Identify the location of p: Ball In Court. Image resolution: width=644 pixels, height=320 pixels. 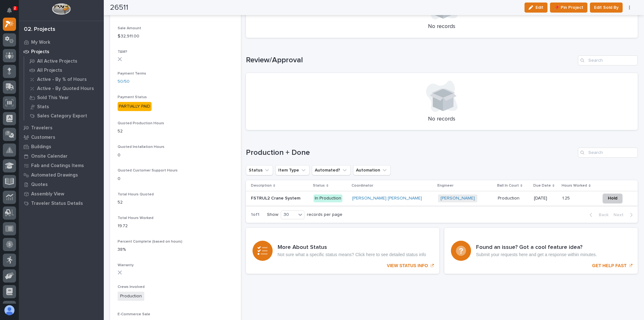
(508, 186).